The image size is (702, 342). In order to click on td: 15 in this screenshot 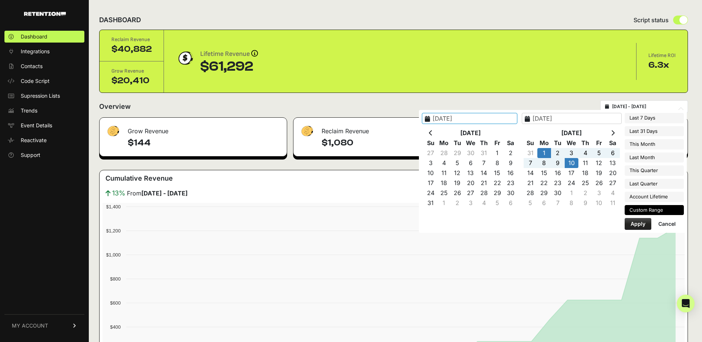, I will do `click(544, 173)`.